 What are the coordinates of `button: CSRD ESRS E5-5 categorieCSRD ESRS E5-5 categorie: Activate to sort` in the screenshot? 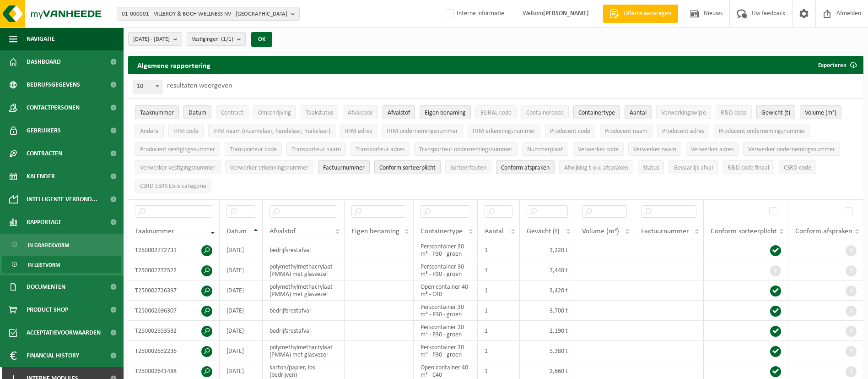 It's located at (173, 185).